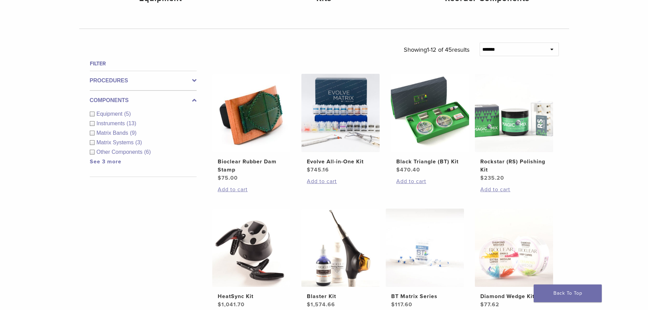  What do you see at coordinates (112, 123) in the screenshot?
I see `span: Instruments` at bounding box center [112, 123].